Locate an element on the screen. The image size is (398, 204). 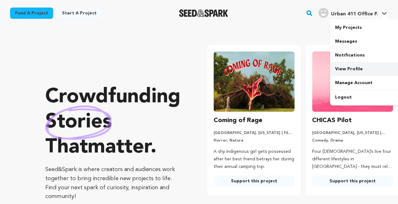
a: Fund a project is located at coordinates (31, 13).